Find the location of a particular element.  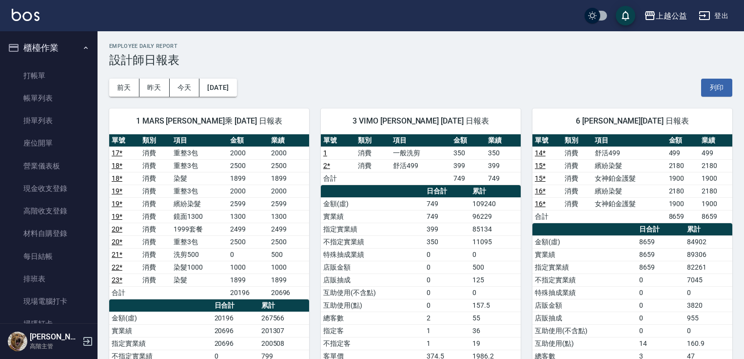

img: Logo is located at coordinates (25, 15).